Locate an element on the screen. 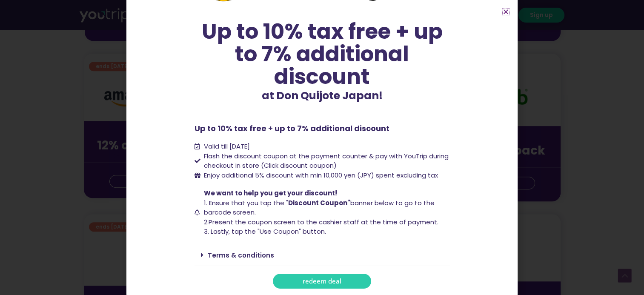  span: banner is located at coordinates (349, 202).